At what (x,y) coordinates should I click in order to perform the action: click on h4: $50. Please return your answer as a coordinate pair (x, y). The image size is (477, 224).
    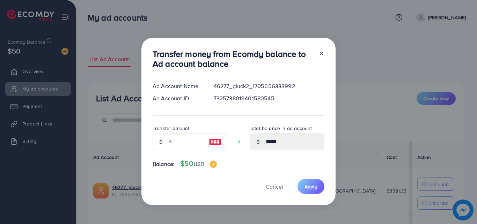
    Looking at the image, I should click on (198, 163).